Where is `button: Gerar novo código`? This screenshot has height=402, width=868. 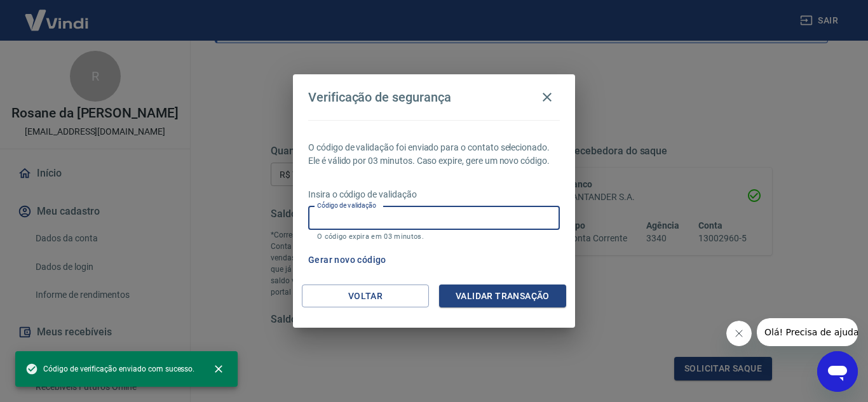
button: Gerar novo código is located at coordinates (347, 260).